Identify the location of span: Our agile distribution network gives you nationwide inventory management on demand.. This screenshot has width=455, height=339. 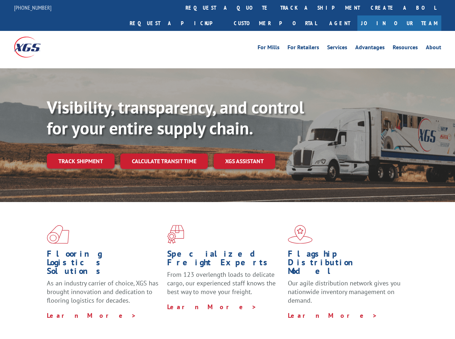
(344, 292).